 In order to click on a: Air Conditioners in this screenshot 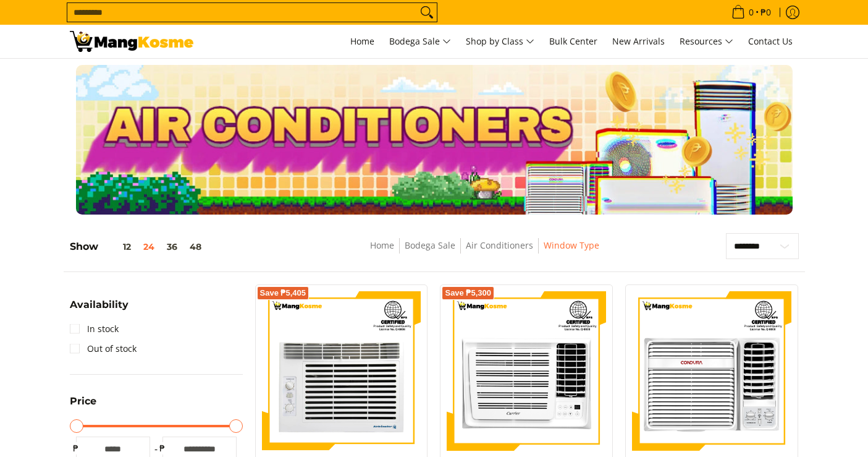, I will do `click(499, 244)`.